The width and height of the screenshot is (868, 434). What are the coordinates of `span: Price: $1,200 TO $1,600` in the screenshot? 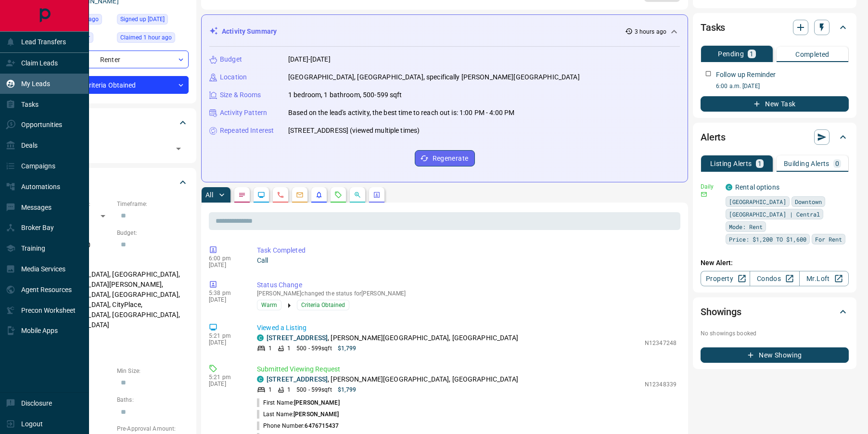 It's located at (768, 239).